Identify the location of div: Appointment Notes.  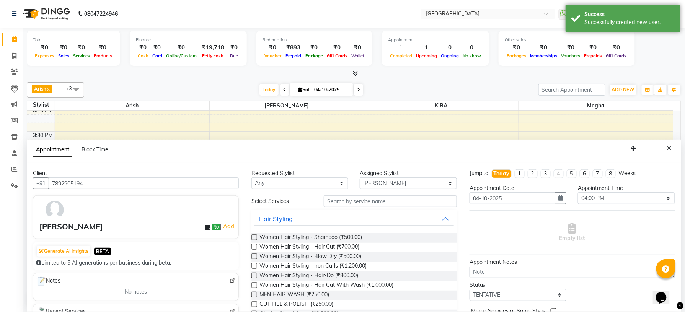
(572, 262).